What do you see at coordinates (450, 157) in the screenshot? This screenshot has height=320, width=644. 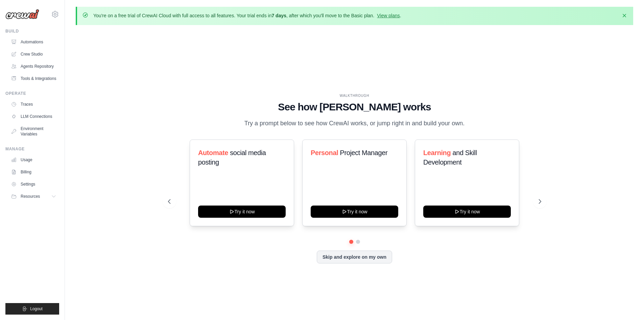 I see `span: and Skill Development` at bounding box center [450, 157].